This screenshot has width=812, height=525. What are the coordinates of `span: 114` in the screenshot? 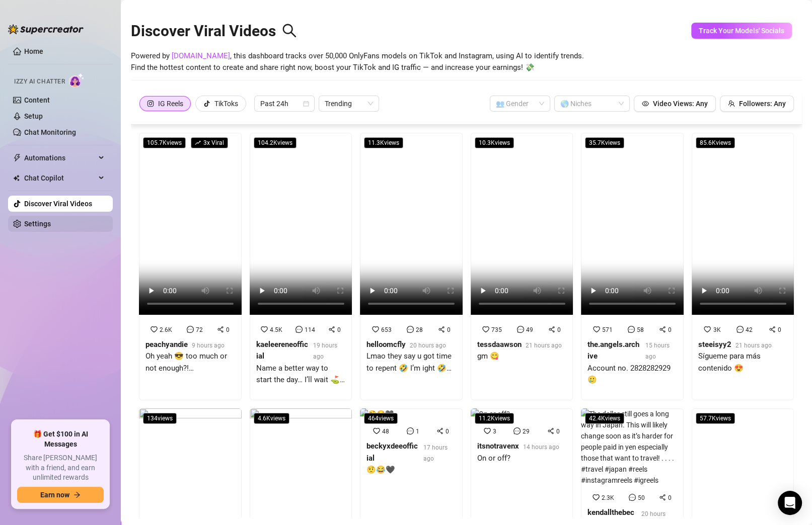 It's located at (310, 330).